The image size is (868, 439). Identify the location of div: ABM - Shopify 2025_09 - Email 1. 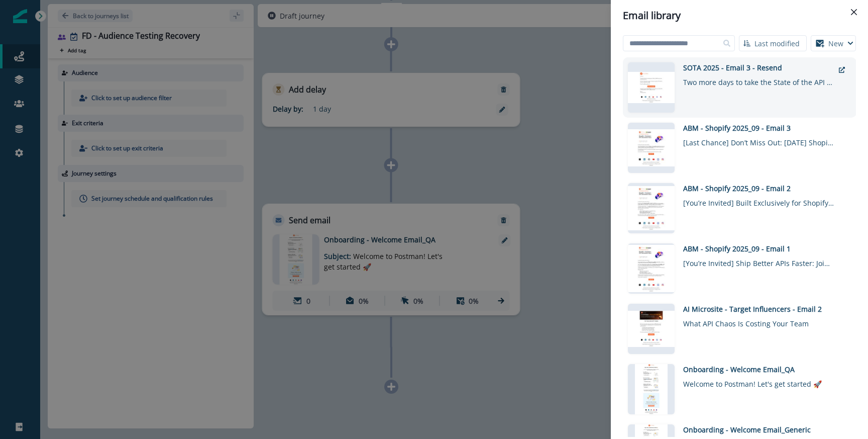
(759, 248).